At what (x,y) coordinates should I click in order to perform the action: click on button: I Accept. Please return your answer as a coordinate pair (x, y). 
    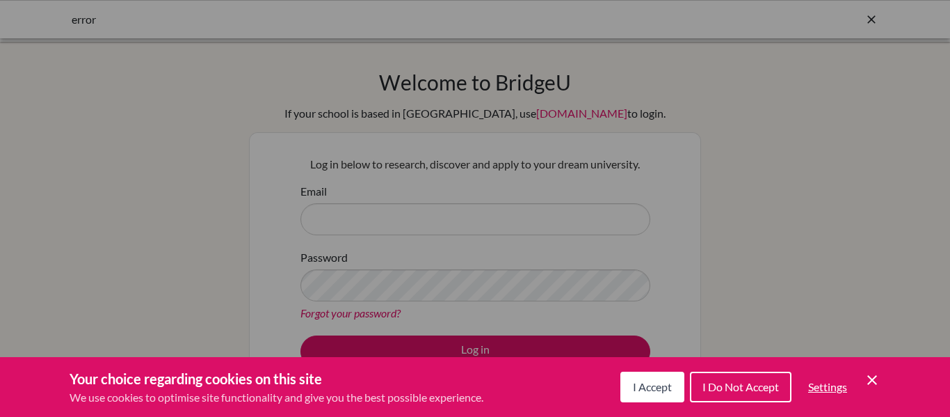
    Looking at the image, I should click on (652, 387).